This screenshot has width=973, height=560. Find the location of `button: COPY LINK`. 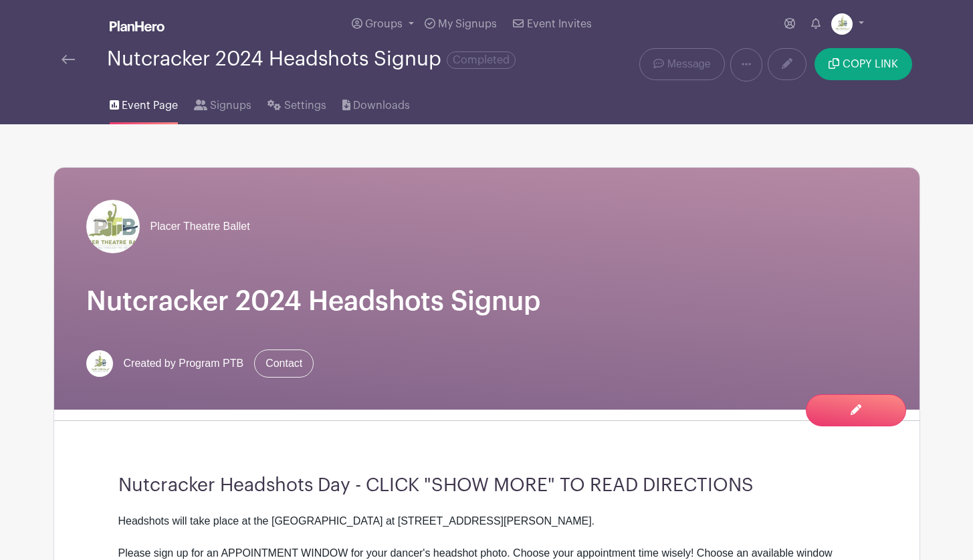

button: COPY LINK is located at coordinates (863, 64).